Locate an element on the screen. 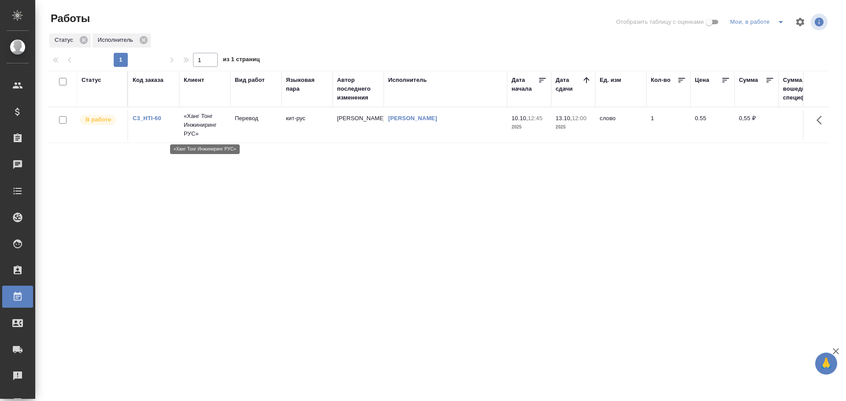  td: кит-рус is located at coordinates (307, 125).